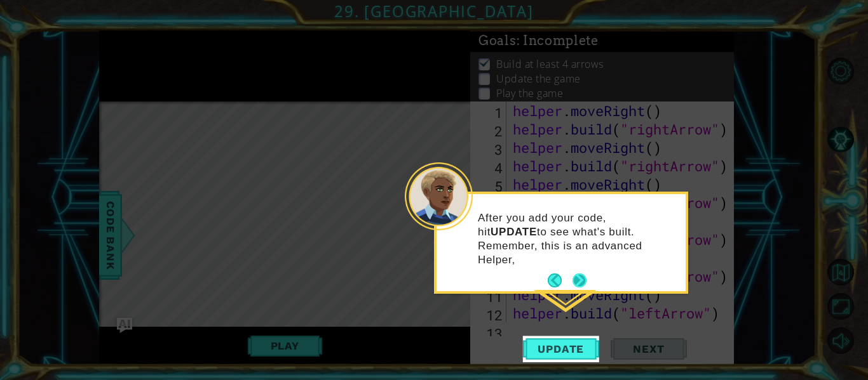  Describe the element at coordinates (580, 281) in the screenshot. I see `button: Next` at that location.